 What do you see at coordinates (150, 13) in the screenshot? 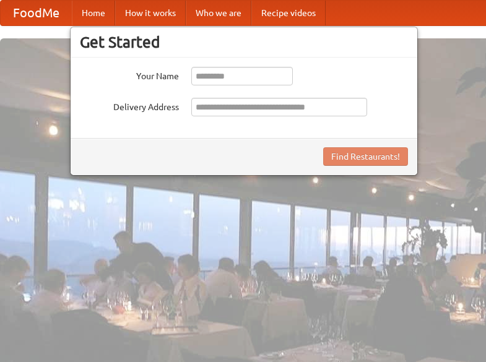
I see `a: How it works` at bounding box center [150, 13].